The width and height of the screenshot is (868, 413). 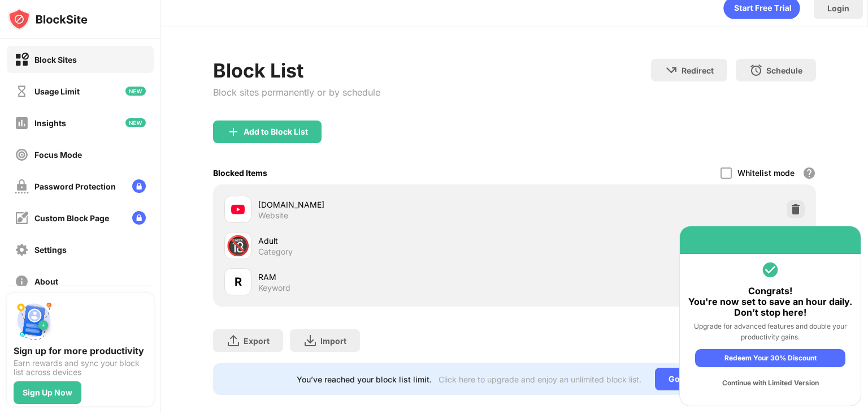 What do you see at coordinates (21, 218) in the screenshot?
I see `img: customize-block-page-off.svg` at bounding box center [21, 218].